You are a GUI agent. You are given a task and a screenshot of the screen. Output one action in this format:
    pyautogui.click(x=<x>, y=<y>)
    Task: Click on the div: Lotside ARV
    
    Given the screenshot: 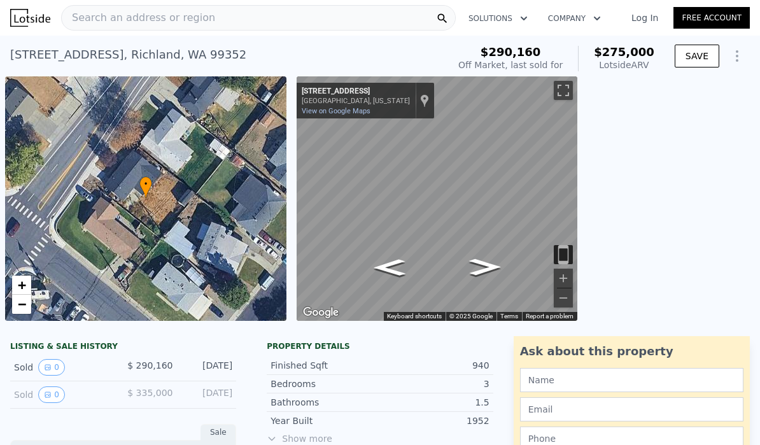 What is the action you would take?
    pyautogui.click(x=624, y=65)
    